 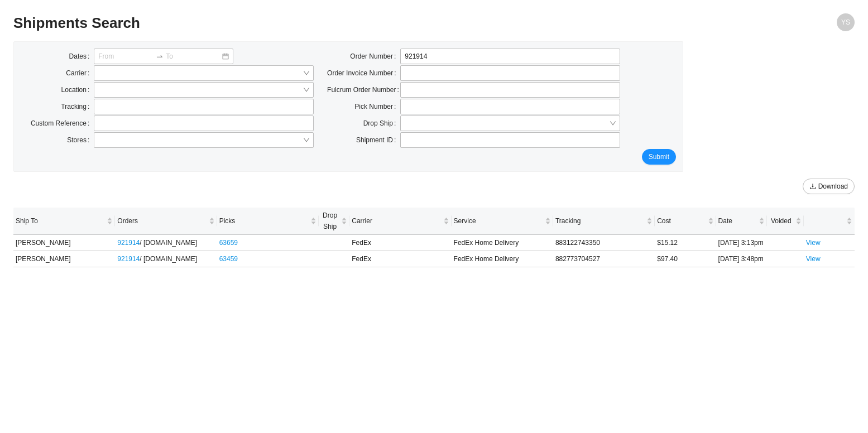 What do you see at coordinates (781, 221) in the screenshot?
I see `span: Voided` at bounding box center [781, 221].